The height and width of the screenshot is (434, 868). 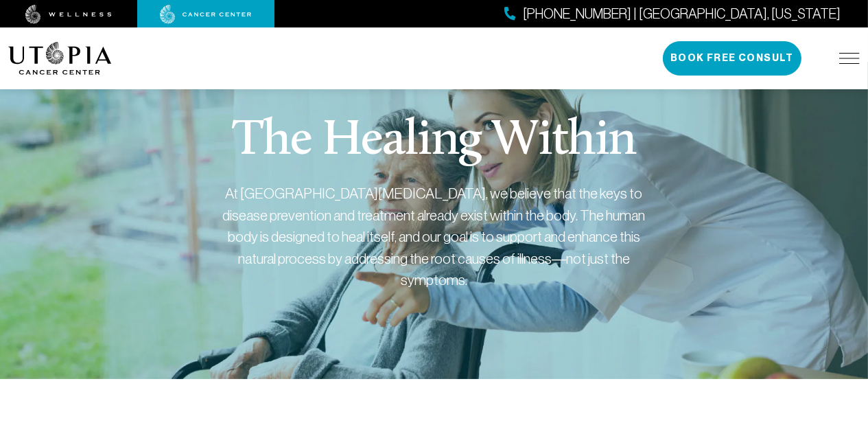 I want to click on h1: The Healing Within, so click(x=434, y=142).